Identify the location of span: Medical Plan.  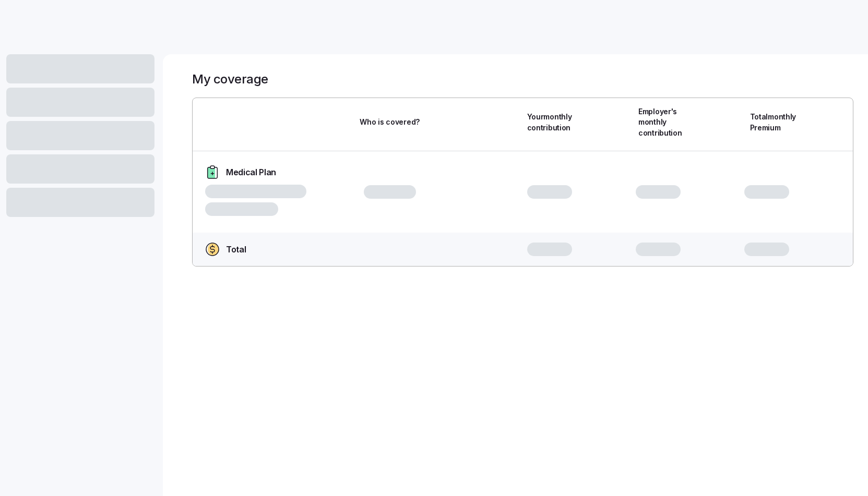
(251, 172).